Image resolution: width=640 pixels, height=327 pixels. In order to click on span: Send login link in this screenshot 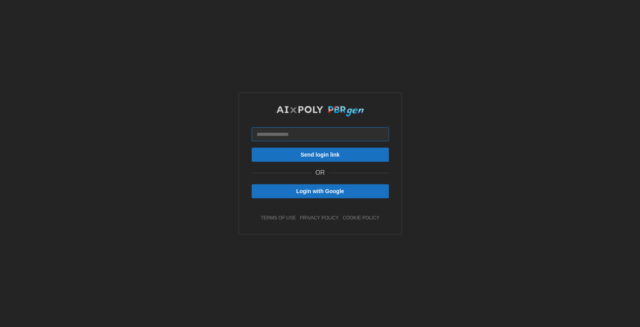, I will do `click(320, 155)`.